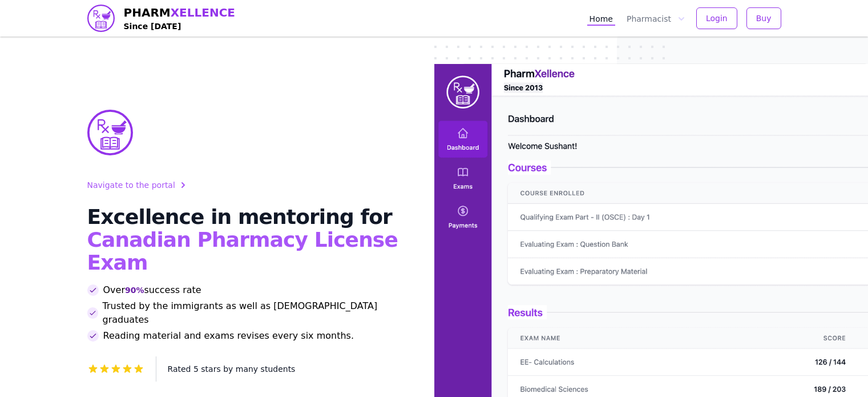  What do you see at coordinates (232, 369) in the screenshot?
I see `span: Rated 5 stars by many students` at bounding box center [232, 369].